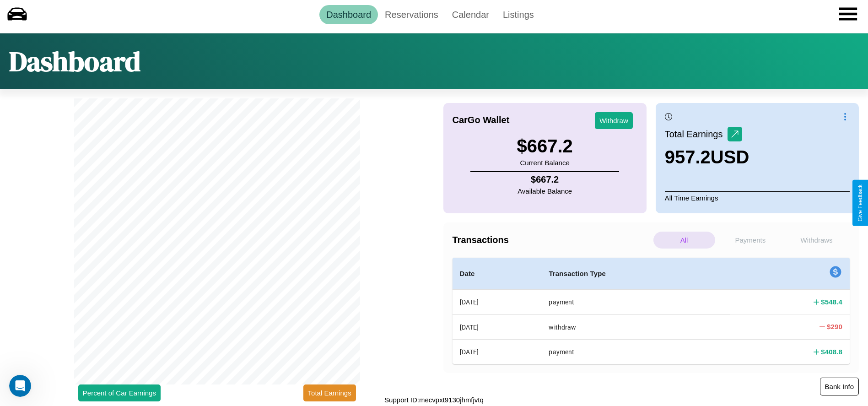 The height and width of the screenshot is (406, 868). Describe the element at coordinates (831, 302) in the screenshot. I see `h4: $ 548.4` at that location.